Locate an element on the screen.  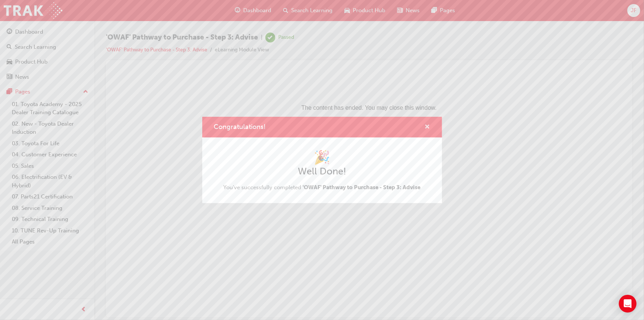
h2: Well Done! is located at coordinates (322, 171).